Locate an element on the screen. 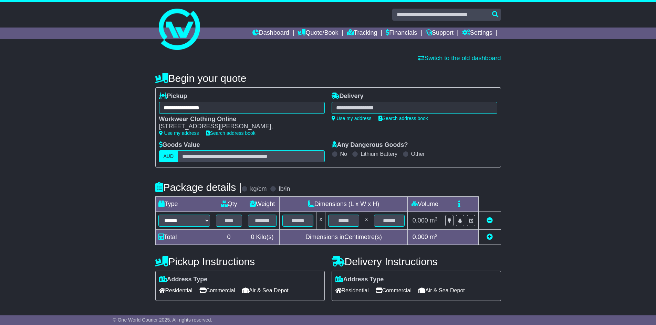 Image resolution: width=656 pixels, height=325 pixels. label: lb/in is located at coordinates (284, 189).